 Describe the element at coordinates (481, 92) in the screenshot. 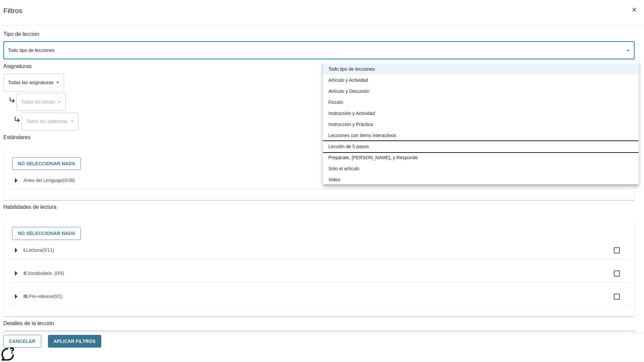

I see `li: Artículo y Discusión` at that location.